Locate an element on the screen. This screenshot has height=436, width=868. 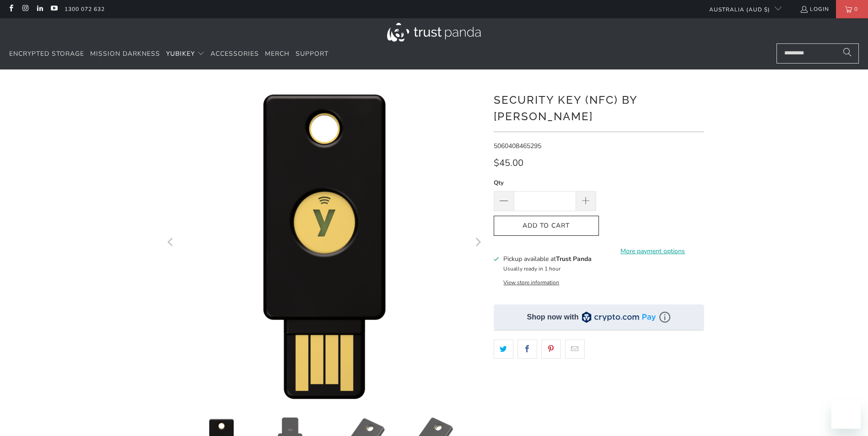
a: Share this on Facebook is located at coordinates (527, 349).